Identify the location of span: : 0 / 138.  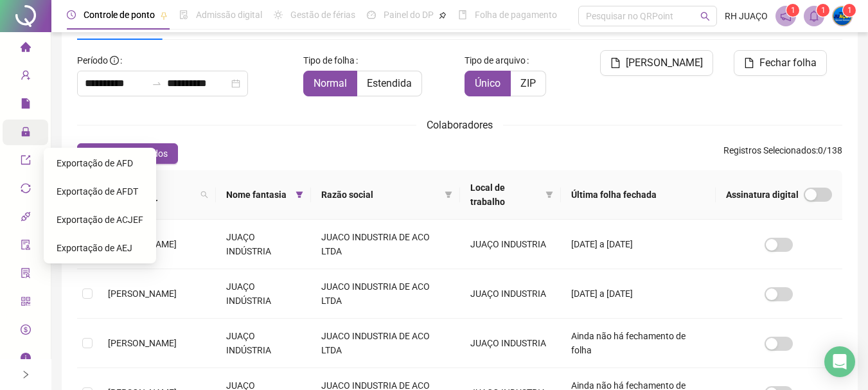
(783, 154).